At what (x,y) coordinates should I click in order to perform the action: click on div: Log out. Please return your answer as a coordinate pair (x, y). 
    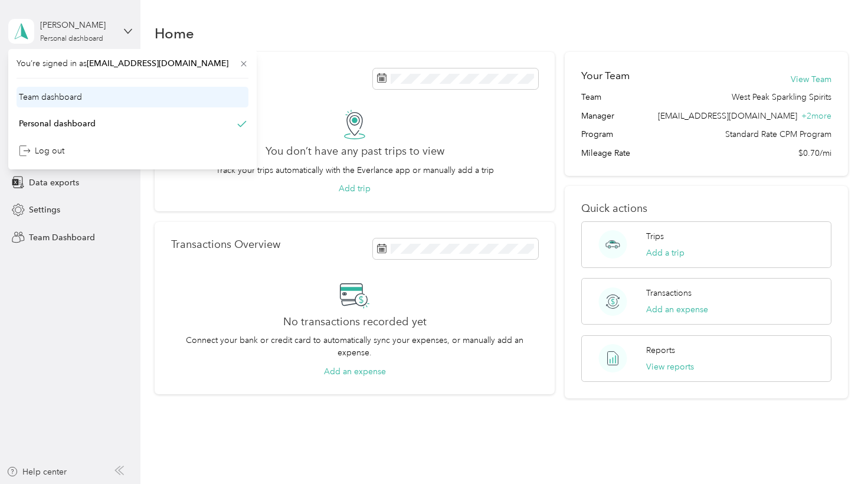
    Looking at the image, I should click on (41, 150).